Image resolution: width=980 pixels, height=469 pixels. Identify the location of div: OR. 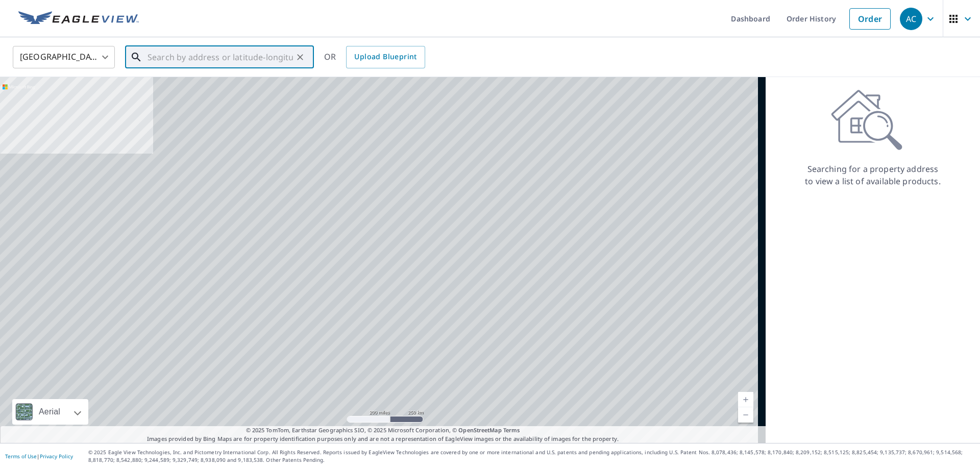
(375, 57).